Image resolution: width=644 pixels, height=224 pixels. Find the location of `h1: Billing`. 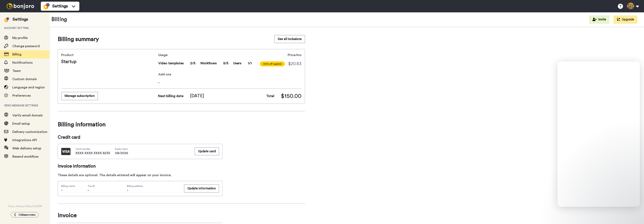

h1: Billing is located at coordinates (59, 19).